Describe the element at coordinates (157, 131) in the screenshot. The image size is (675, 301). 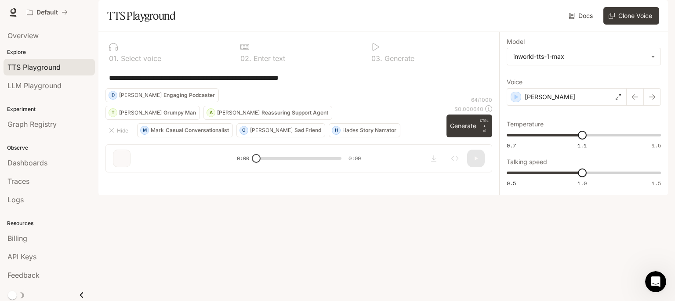
I see `p: Mark` at that location.